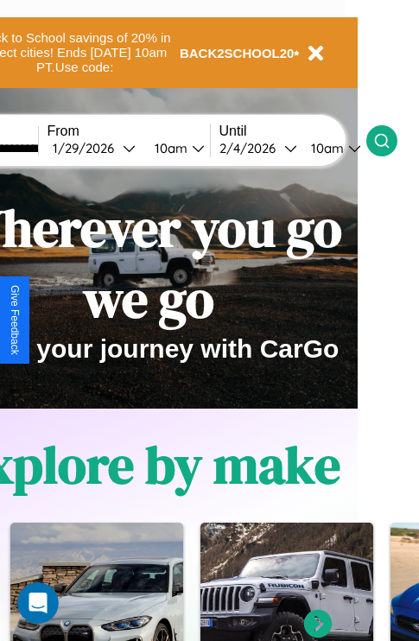  What do you see at coordinates (251, 148) in the screenshot?
I see `div: 2 / 4 / 2026` at bounding box center [251, 148].